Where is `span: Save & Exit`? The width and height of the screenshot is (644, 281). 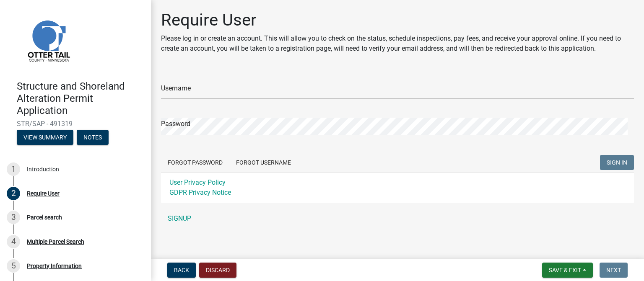
span: Save & Exit is located at coordinates (565, 270).